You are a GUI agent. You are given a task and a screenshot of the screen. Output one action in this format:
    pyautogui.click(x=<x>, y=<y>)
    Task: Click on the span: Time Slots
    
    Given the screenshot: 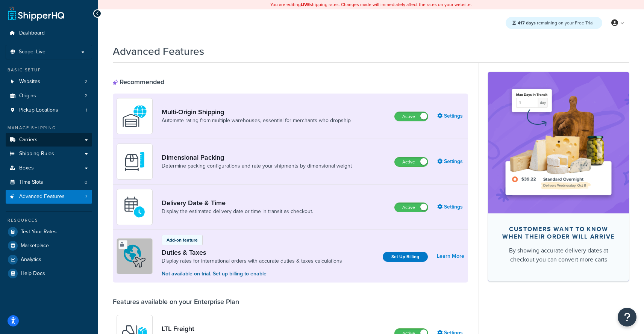 What is the action you would take?
    pyautogui.click(x=31, y=183)
    